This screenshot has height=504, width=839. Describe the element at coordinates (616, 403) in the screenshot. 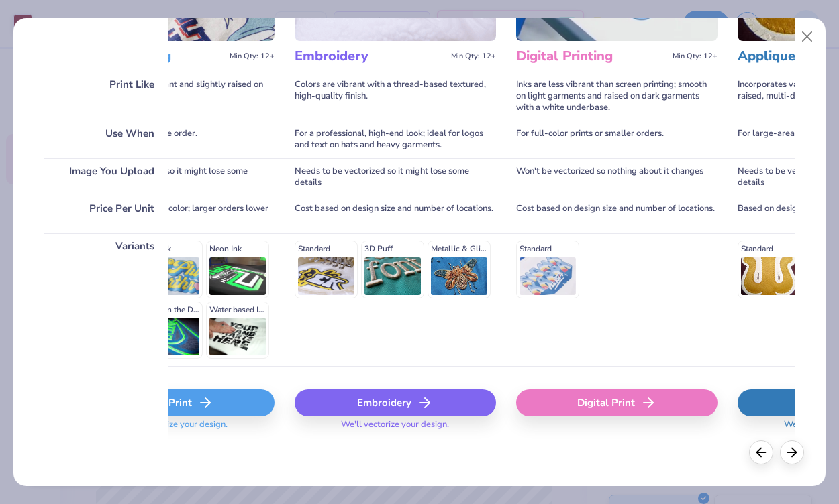

I see `div: Digital Print` at that location.